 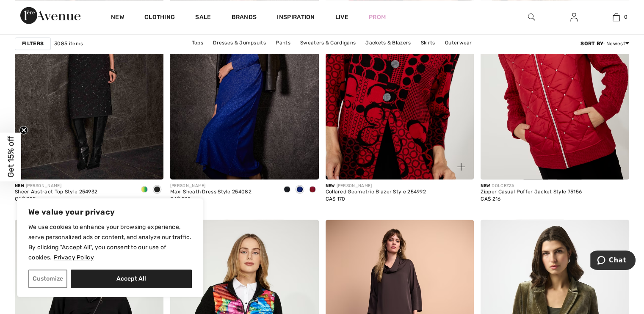 I want to click on p: We use cookies to enhance your browsing experience, serve personalized ads or content, and analyz..., so click(x=110, y=242).